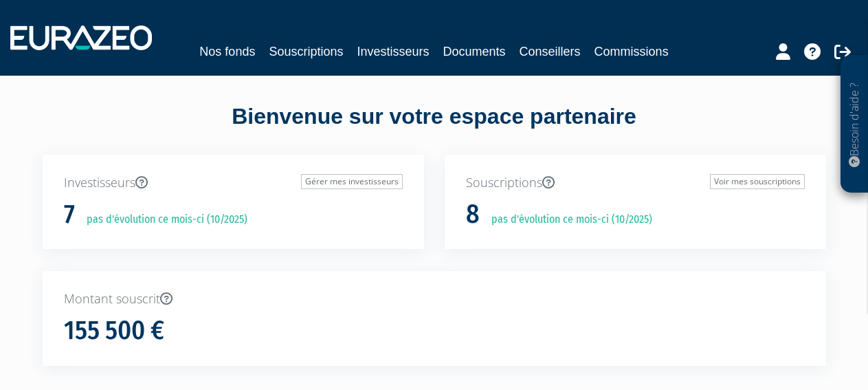 This screenshot has height=390, width=868. Describe the element at coordinates (352, 182) in the screenshot. I see `a: Gérer mes investisseurs` at that location.